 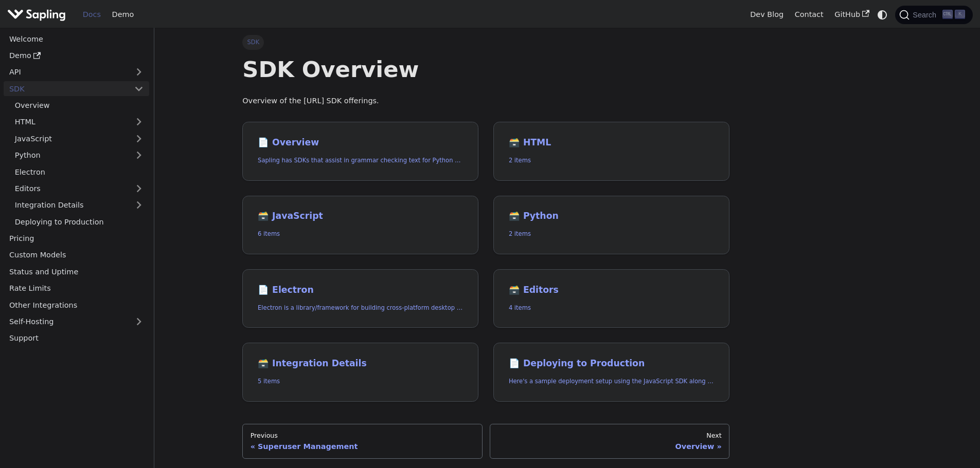 I want to click on a: PreviousSuperuser Management, so click(x=362, y=441).